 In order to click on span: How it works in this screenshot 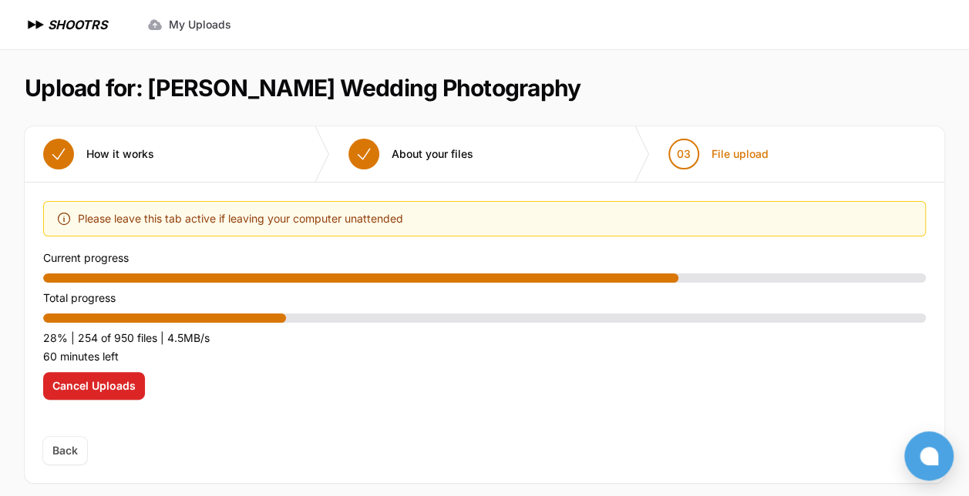, I will do `click(120, 154)`.